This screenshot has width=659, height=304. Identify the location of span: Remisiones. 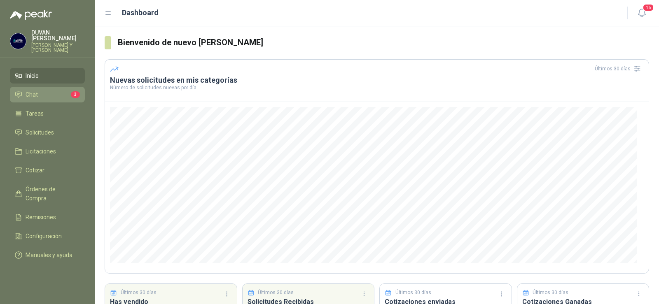
(41, 217).